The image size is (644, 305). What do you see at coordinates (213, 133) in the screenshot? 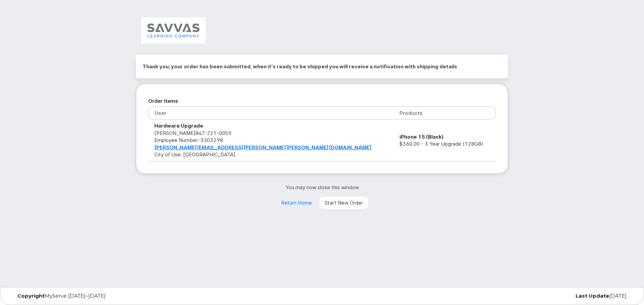
I see `span: 847` at bounding box center [213, 133].